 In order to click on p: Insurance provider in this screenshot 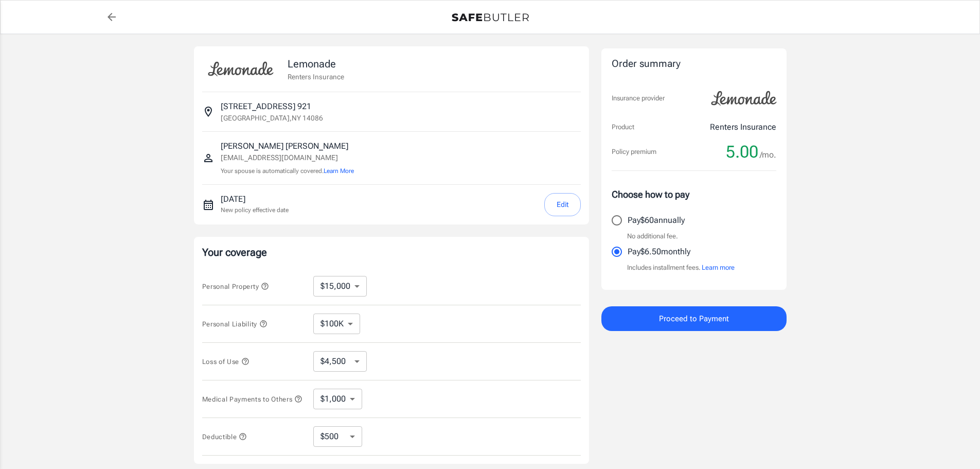, I will do `click(638, 98)`.